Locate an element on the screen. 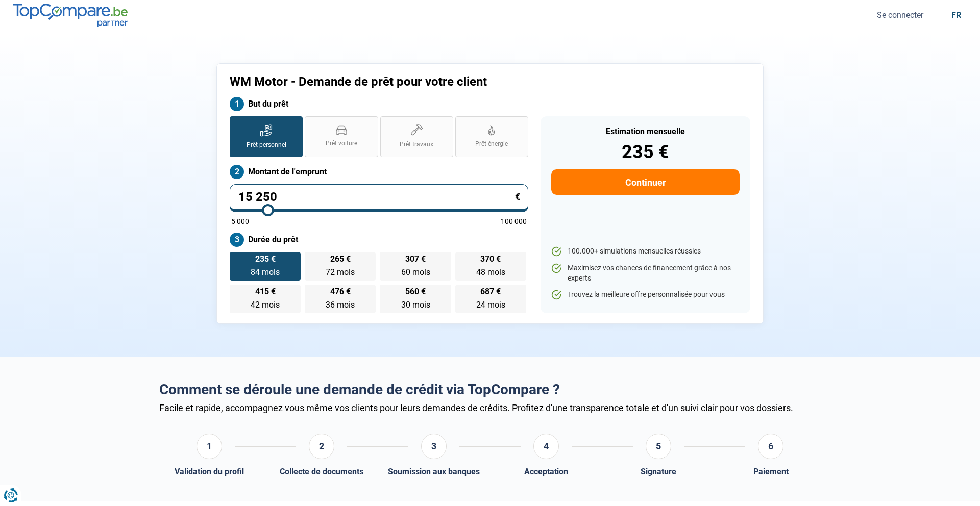 This screenshot has height=506, width=980. label: Durée du prêt is located at coordinates (379, 240).